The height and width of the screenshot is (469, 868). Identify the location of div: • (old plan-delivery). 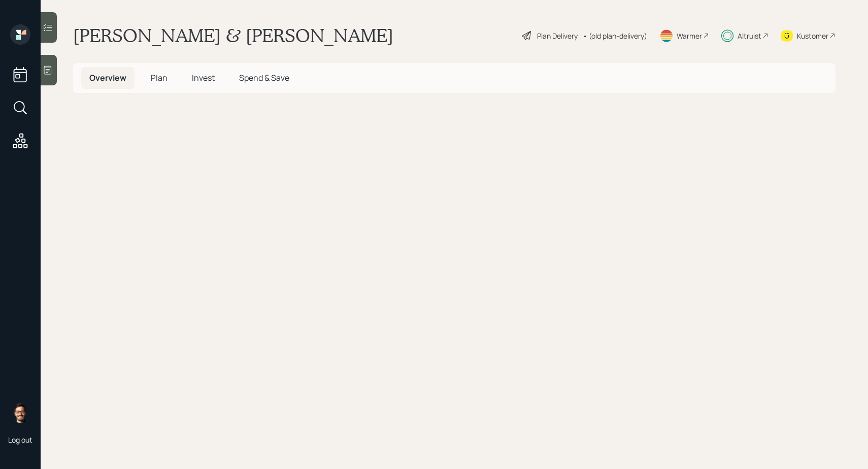
(615, 36).